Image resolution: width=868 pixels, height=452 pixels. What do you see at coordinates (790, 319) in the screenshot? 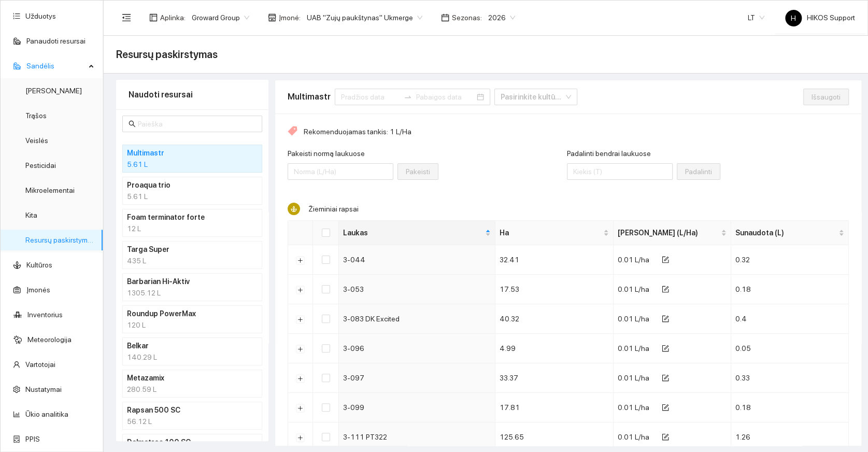
I see `td: 0.4` at bounding box center [790, 319].